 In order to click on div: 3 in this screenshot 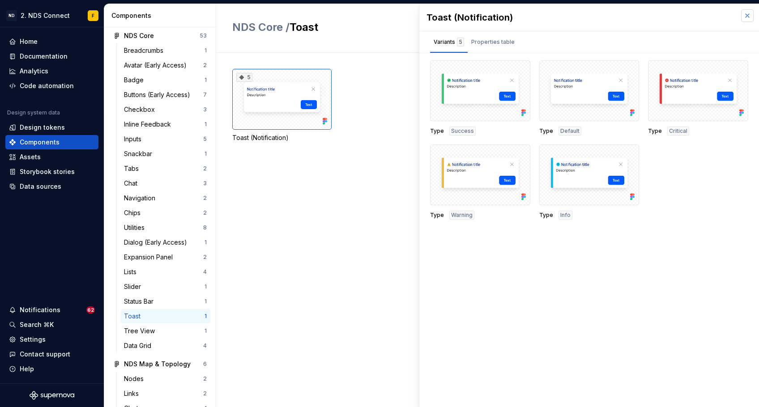, I will do `click(205, 110)`.